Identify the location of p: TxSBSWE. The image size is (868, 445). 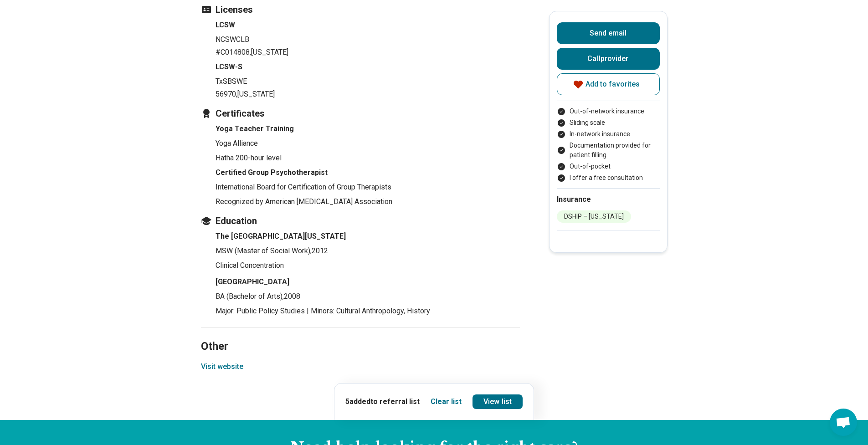
(368, 81).